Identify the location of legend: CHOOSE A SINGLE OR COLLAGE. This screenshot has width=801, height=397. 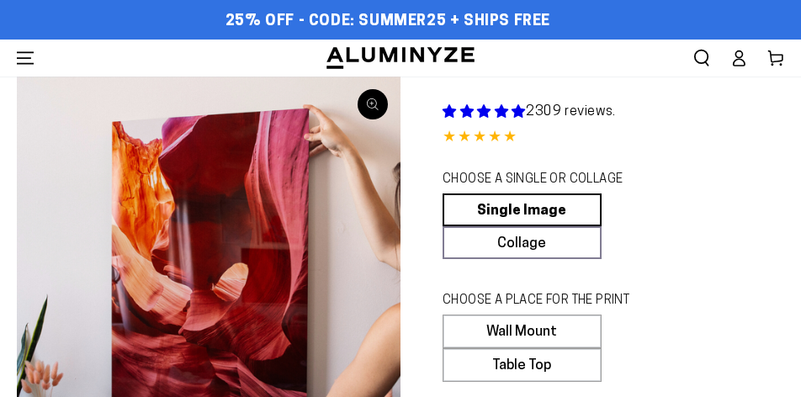
(542, 180).